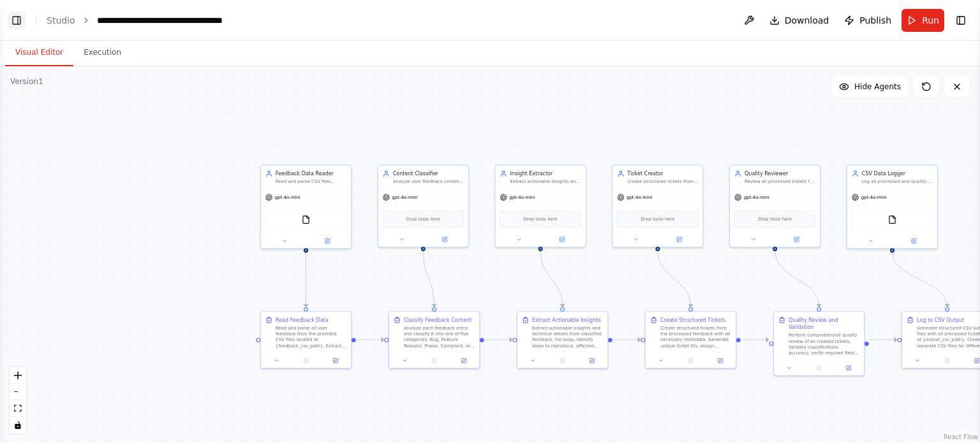 The image size is (980, 443). Describe the element at coordinates (39, 53) in the screenshot. I see `button: Visual Editor` at that location.